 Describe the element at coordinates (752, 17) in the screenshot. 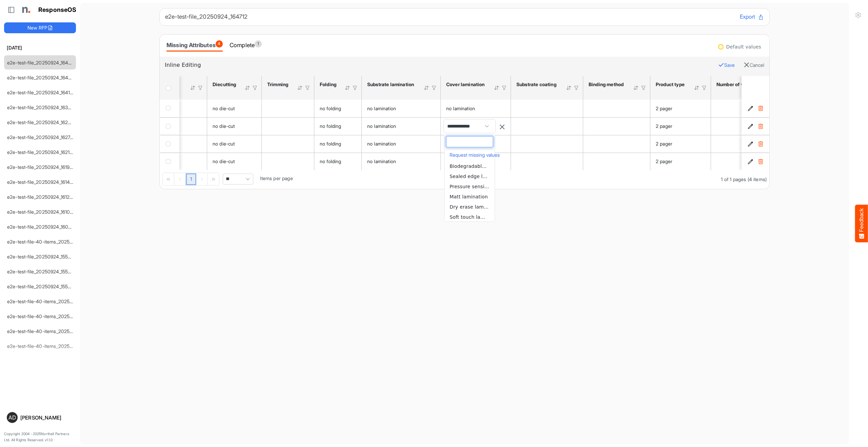

I see `button: Export` at that location.